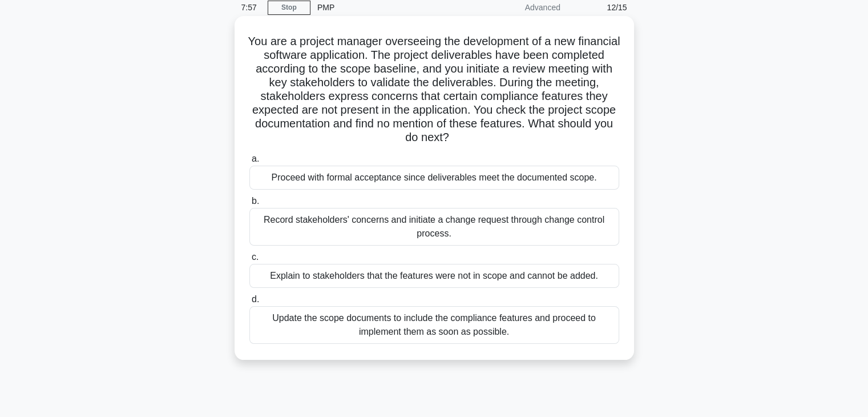 This screenshot has width=868, height=417. Describe the element at coordinates (434, 227) in the screenshot. I see `div: Record stakeholders' concerns and initiate a change request through change control process.` at that location.